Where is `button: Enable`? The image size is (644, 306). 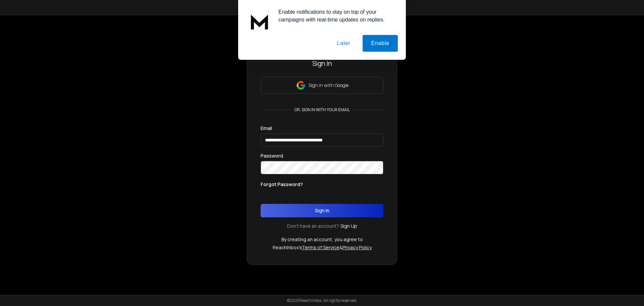
button: Enable is located at coordinates (380, 43).